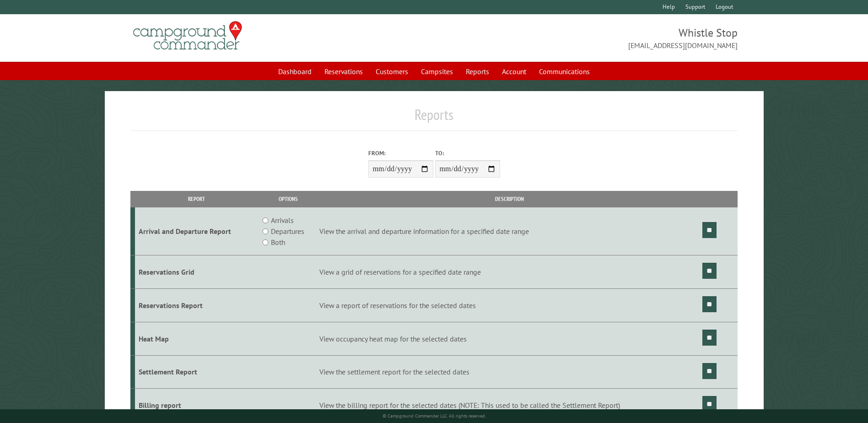 Image resolution: width=868 pixels, height=423 pixels. I want to click on td: Heat Map, so click(196, 338).